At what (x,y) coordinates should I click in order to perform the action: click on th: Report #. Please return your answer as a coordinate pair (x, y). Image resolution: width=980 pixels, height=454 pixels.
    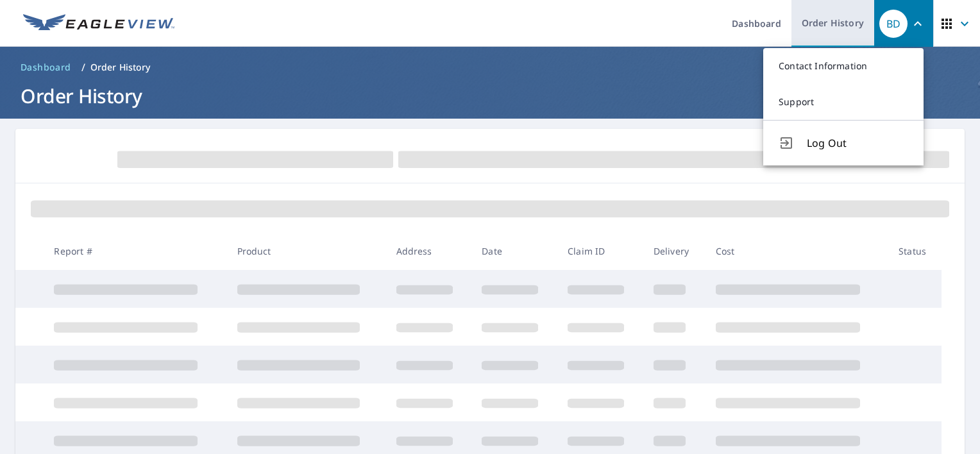
    Looking at the image, I should click on (135, 251).